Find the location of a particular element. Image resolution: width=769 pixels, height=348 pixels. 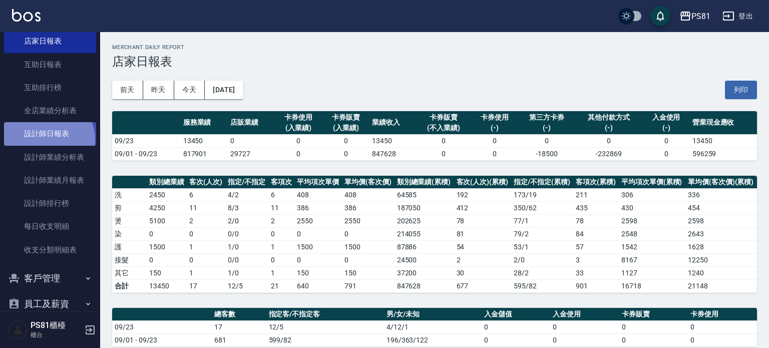

td: 1127 is located at coordinates (652, 273).